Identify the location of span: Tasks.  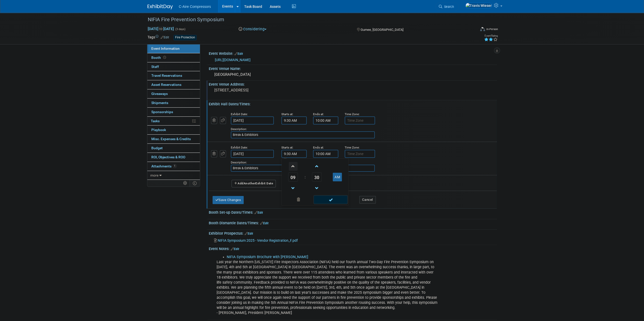
(155, 121).